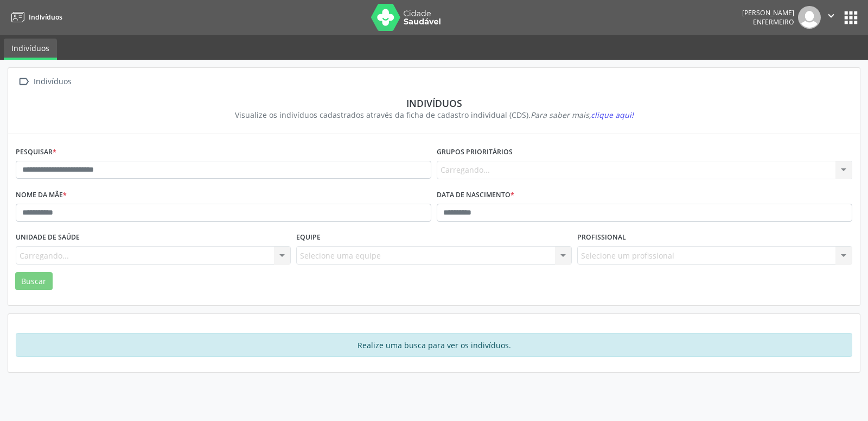 Image resolution: width=868 pixels, height=421 pixels. I want to click on a:  Indivíduos, so click(44, 81).